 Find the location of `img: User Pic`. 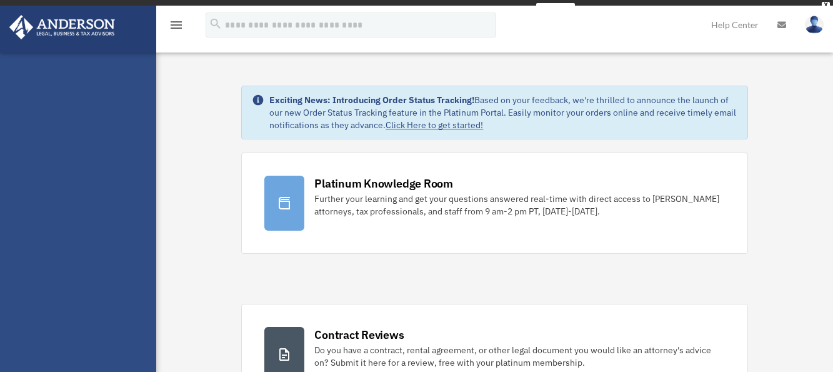

img: User Pic is located at coordinates (815, 24).